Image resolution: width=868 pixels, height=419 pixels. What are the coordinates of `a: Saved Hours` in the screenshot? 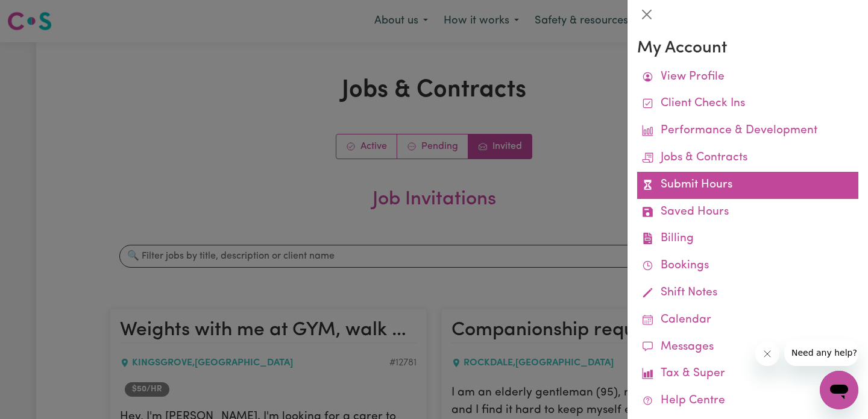 It's located at (747, 212).